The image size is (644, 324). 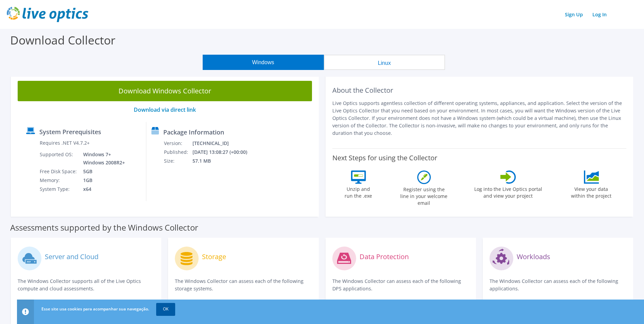 What do you see at coordinates (102, 171) in the screenshot?
I see `td: 5GB` at bounding box center [102, 171].